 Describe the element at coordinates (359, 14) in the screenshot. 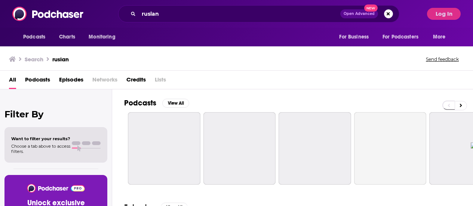

I see `button: Open AdvancedNew` at that location.